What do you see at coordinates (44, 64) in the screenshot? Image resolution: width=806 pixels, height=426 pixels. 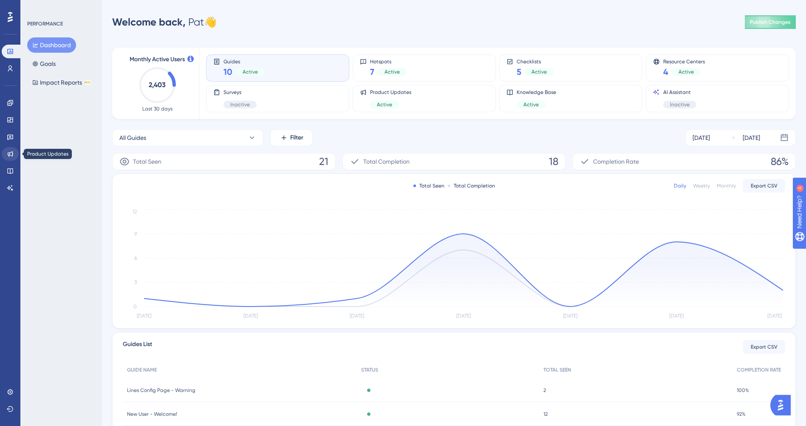 I see `button: Goals` at bounding box center [44, 64].